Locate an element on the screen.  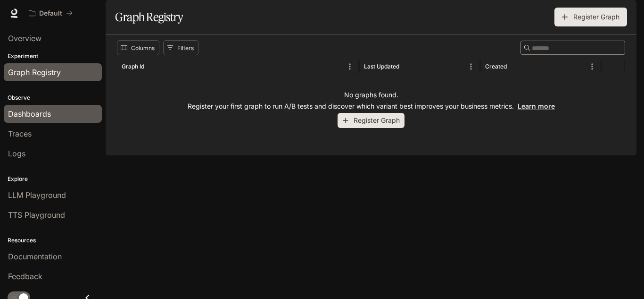
div: Last Updated is located at coordinates (382, 66).